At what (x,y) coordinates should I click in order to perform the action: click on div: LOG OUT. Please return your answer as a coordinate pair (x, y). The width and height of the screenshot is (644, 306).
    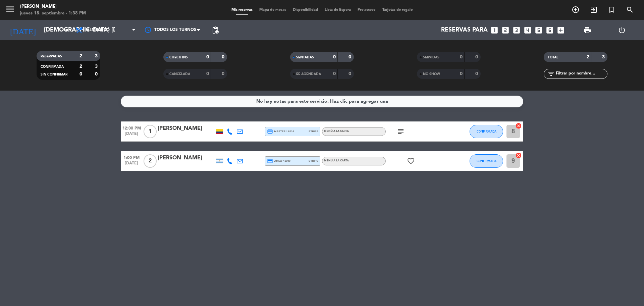
    Looking at the image, I should click on (621, 30).